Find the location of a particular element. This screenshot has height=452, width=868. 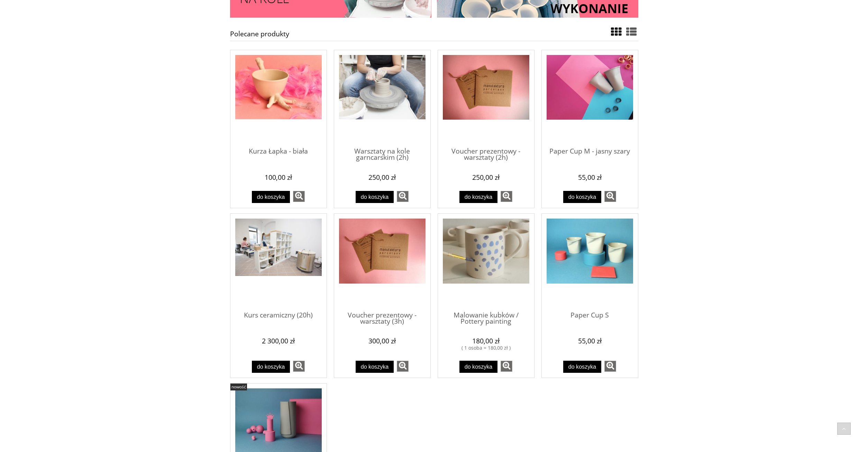

img: Paper Cup S is located at coordinates (589, 252).